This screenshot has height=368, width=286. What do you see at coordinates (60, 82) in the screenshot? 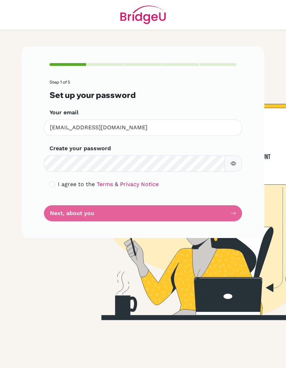
I see `span: Step 1 of 5` at bounding box center [60, 82].